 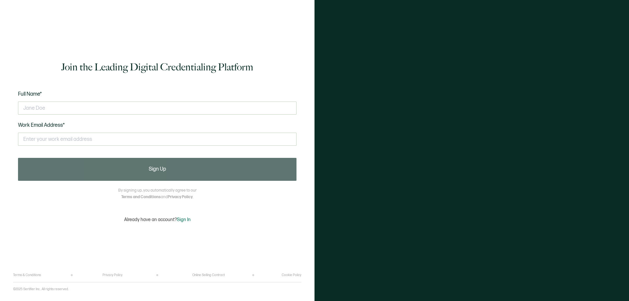 I want to click on a: Online Selling Contract, so click(x=208, y=275).